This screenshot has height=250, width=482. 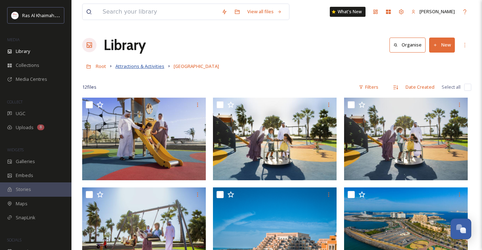 I want to click on span: 12 file s, so click(x=89, y=87).